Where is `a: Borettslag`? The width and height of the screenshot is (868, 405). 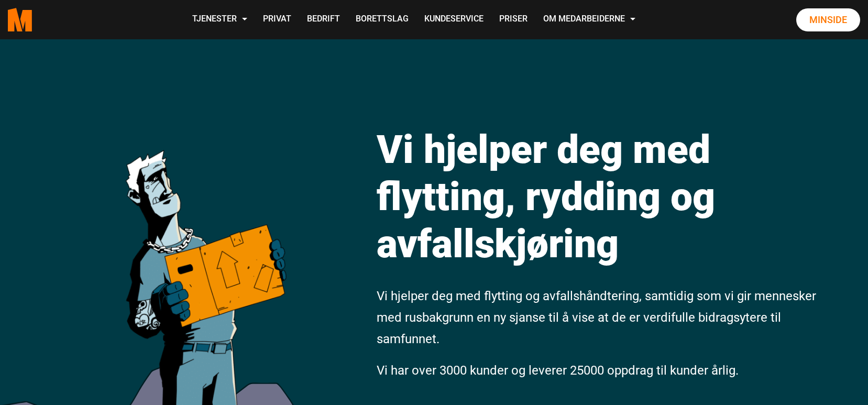
a: Borettslag is located at coordinates (382, 19).